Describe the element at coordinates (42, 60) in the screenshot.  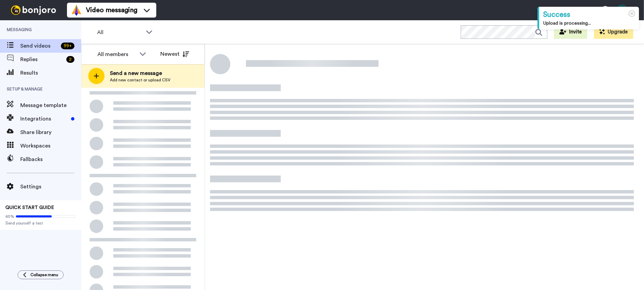
I see `span: Replies` at that location.